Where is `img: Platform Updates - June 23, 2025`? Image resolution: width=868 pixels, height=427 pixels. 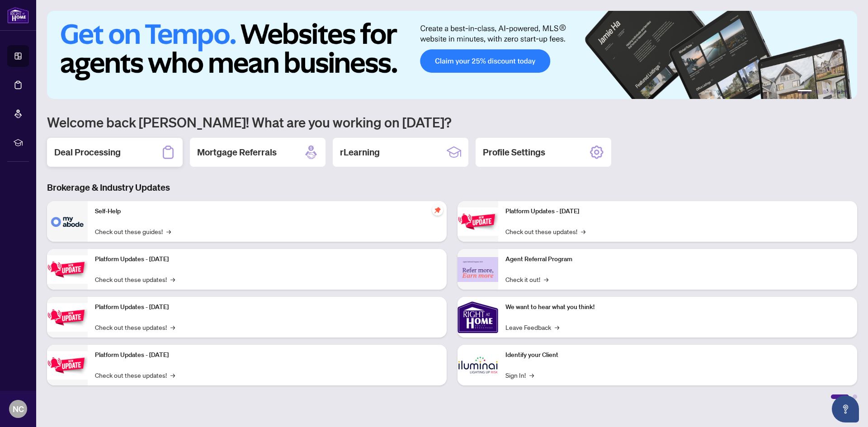 img: Platform Updates - June 23, 2025 is located at coordinates (478, 222).